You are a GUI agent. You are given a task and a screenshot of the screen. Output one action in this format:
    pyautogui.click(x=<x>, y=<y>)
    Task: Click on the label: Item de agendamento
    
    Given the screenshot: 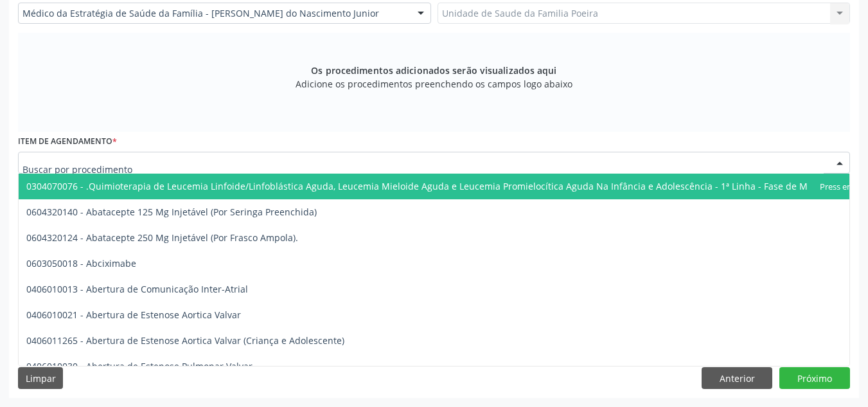 What is the action you would take?
    pyautogui.click(x=68, y=141)
    